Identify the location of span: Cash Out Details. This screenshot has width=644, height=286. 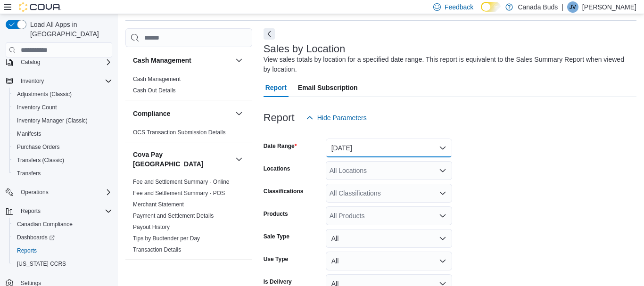
(154, 91).